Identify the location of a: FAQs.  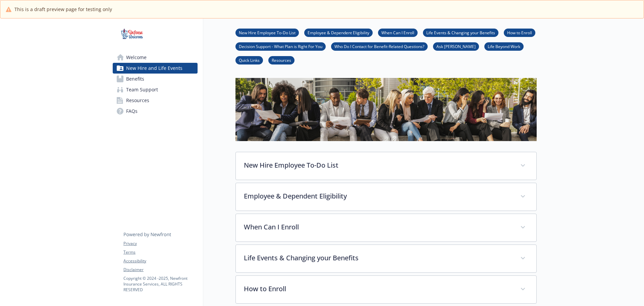
(155, 111).